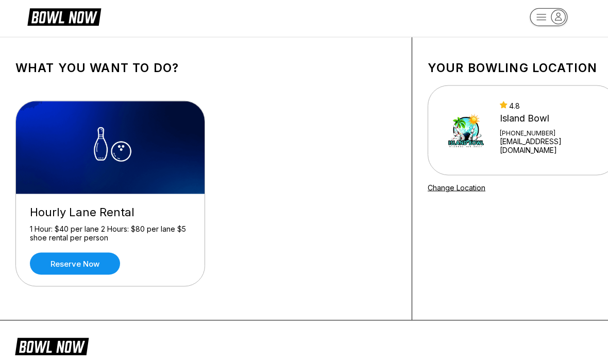 The width and height of the screenshot is (608, 364). I want to click on h1: What you want to do?, so click(206, 68).